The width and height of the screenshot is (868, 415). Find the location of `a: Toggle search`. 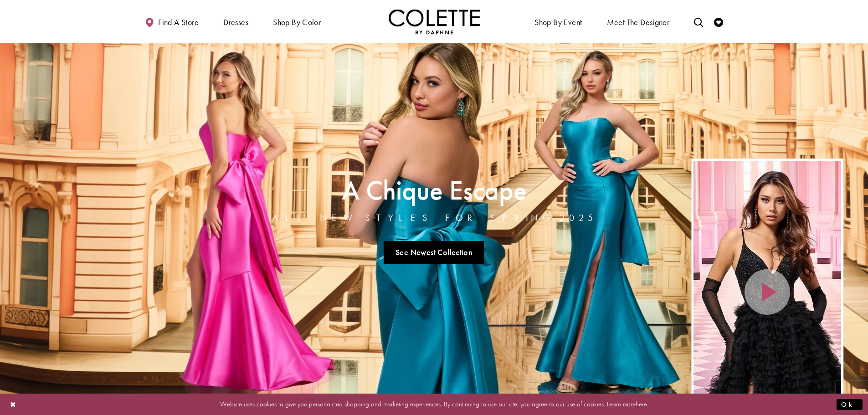

a: Toggle search is located at coordinates (699, 21).